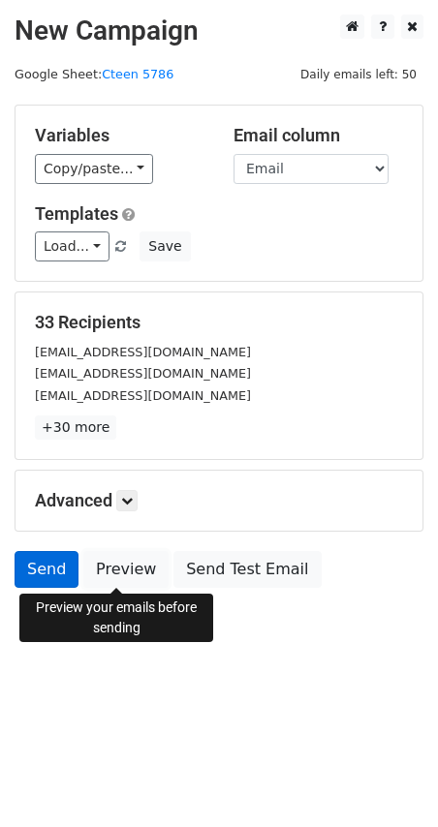  I want to click on button: Save, so click(165, 246).